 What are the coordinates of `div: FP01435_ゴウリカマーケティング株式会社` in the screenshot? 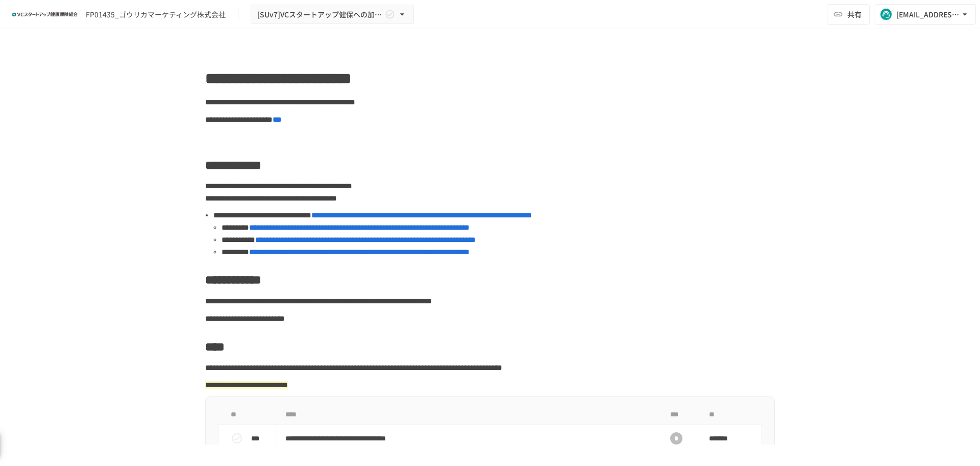 It's located at (155, 14).